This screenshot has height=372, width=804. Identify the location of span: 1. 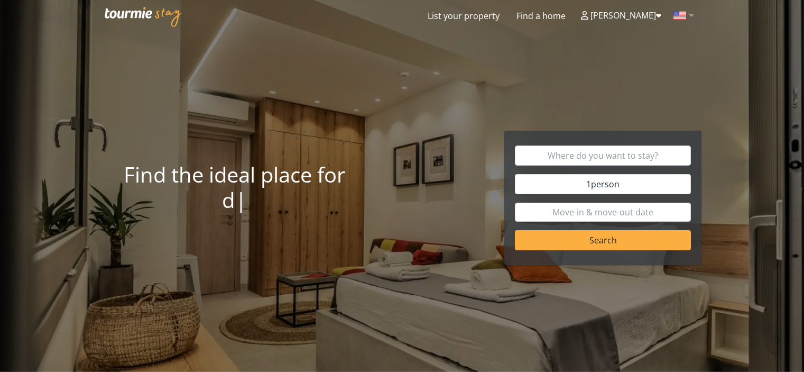
(603, 184).